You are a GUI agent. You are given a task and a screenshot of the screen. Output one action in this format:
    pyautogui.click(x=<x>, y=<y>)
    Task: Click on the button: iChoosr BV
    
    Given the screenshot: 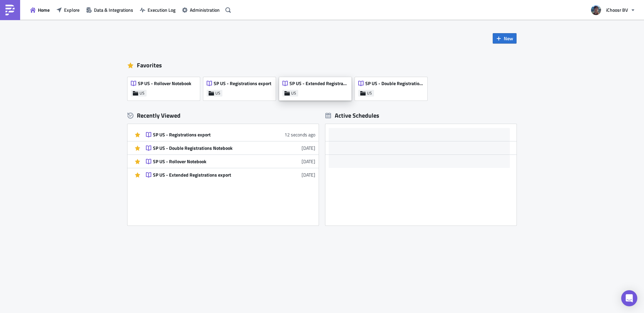 What is the action you would take?
    pyautogui.click(x=613, y=10)
    